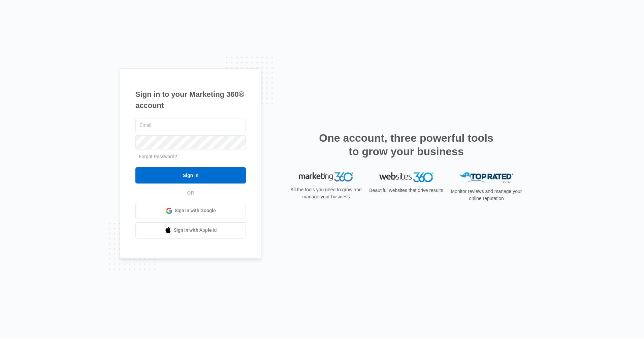 This screenshot has height=338, width=644. I want to click on img: Websites 360, so click(407, 177).